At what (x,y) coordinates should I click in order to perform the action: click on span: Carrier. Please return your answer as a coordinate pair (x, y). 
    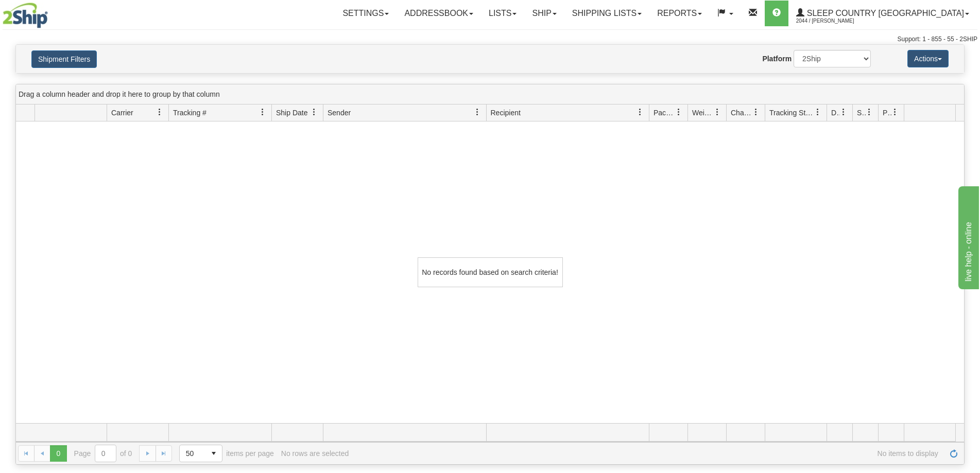
    Looking at the image, I should click on (122, 113).